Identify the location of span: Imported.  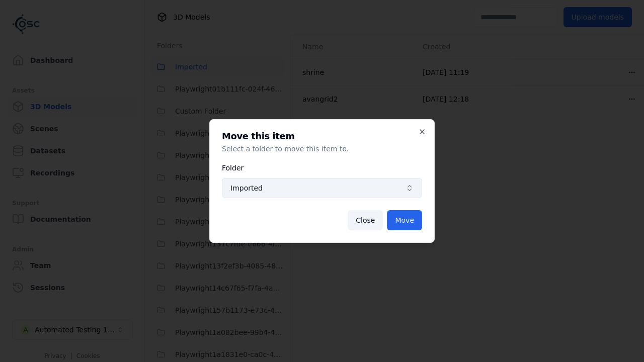
(316, 188).